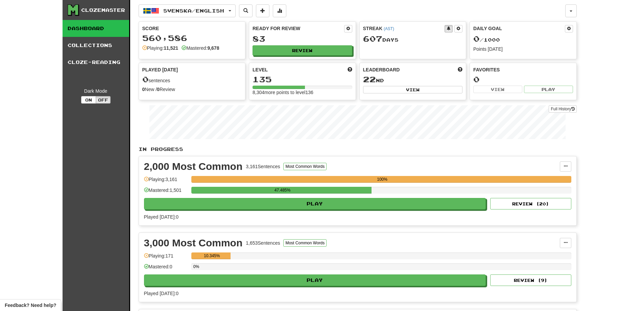 This screenshot has height=311, width=644. What do you see at coordinates (194, 11) in the screenshot?
I see `span: Svenska / English` at bounding box center [194, 11].